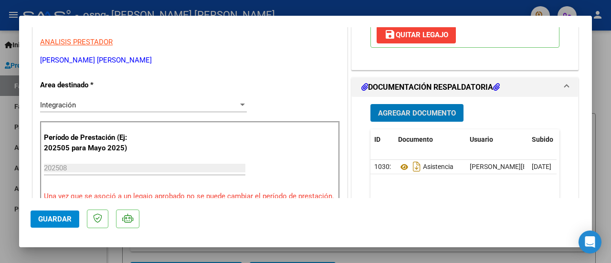 Image resolution: width=611 pixels, height=263 pixels. What do you see at coordinates (415, 139) in the screenshot?
I see `span: Documento` at bounding box center [415, 139].